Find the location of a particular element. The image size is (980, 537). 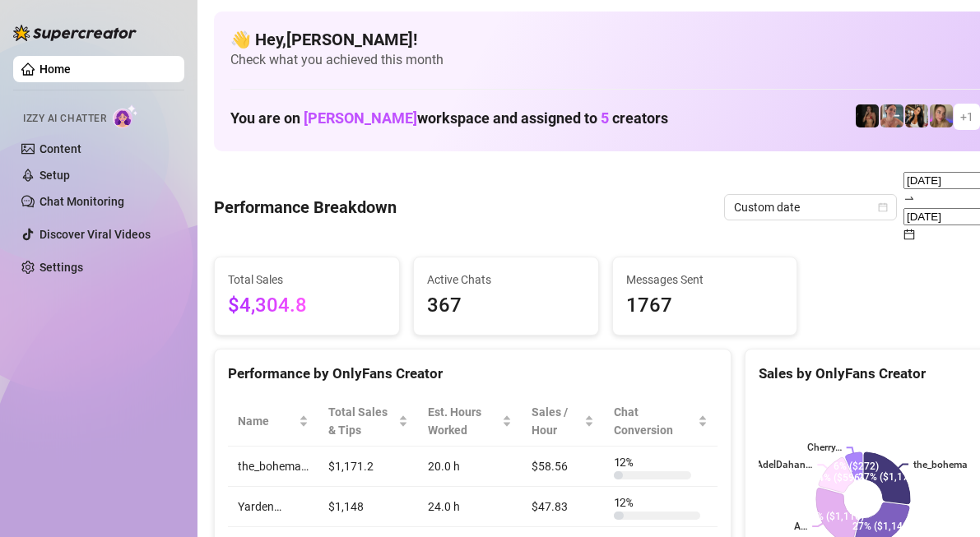

img: logo-BBDzfeDw.svg is located at coordinates (75, 33).